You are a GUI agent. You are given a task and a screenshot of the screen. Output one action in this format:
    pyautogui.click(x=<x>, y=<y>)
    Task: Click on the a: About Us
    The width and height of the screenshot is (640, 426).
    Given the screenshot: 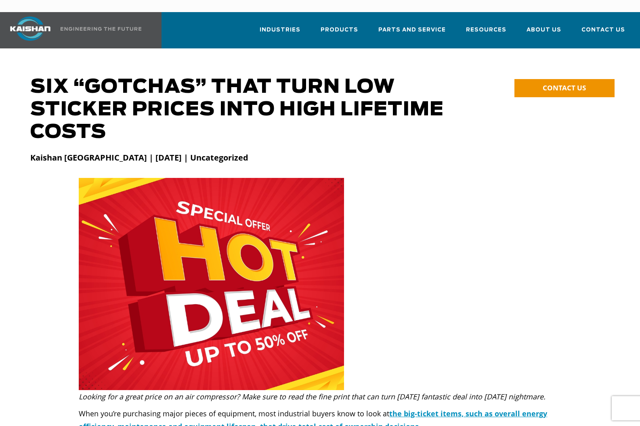 What is the action you would take?
    pyautogui.click(x=544, y=33)
    